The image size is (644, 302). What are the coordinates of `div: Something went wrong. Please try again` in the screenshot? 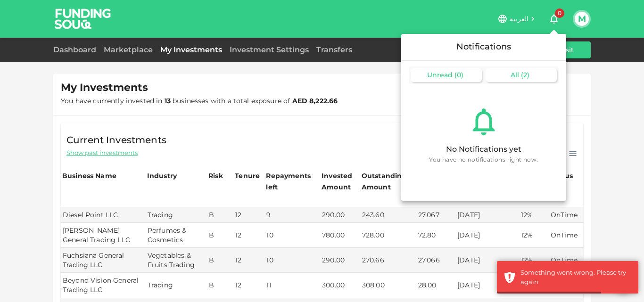 It's located at (576, 277).